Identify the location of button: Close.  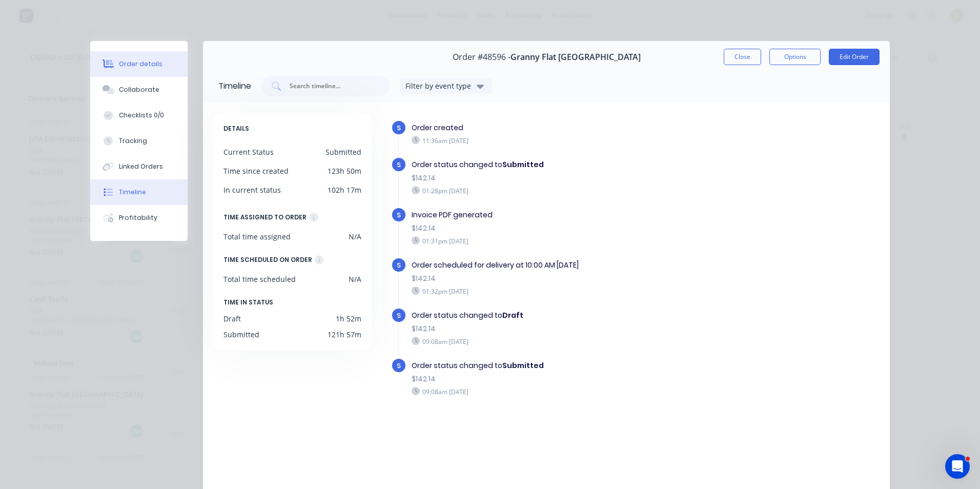
(742, 57).